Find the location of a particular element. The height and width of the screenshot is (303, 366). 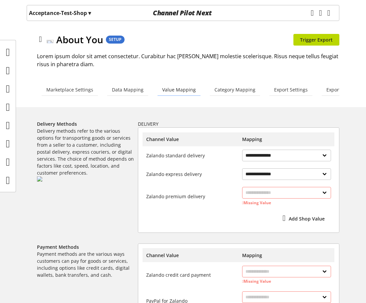

p: Acceptance-Test-Shop is located at coordinates (60, 13).